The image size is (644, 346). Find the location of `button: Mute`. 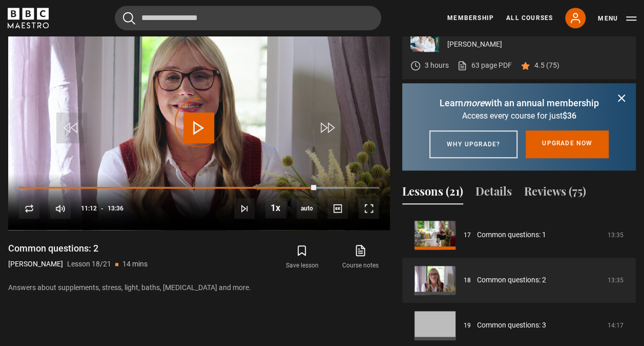

button: Mute is located at coordinates (61, 208).